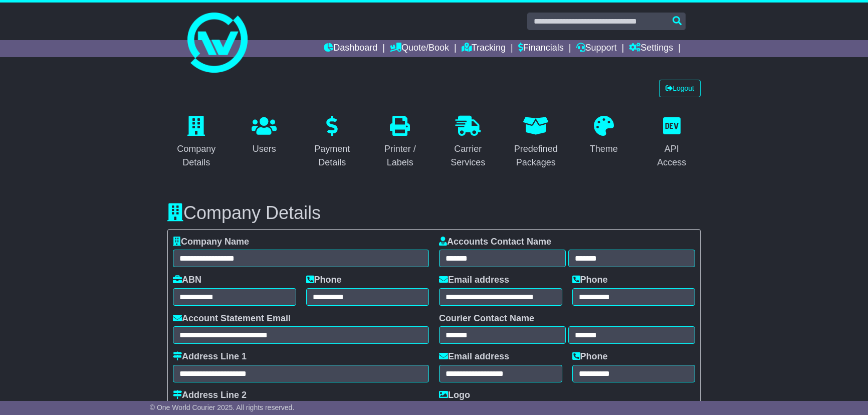  I want to click on a: Tracking, so click(484, 49).